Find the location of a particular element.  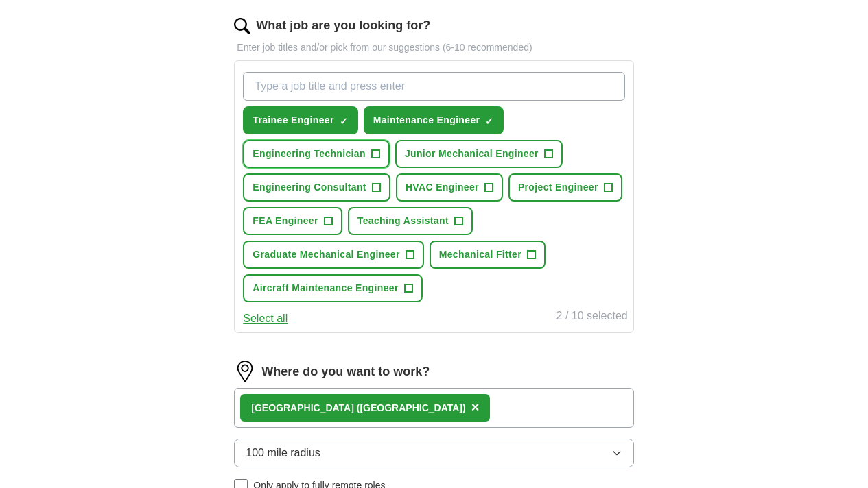

span: Aircraft Maintenance Engineer is located at coordinates (325, 288).